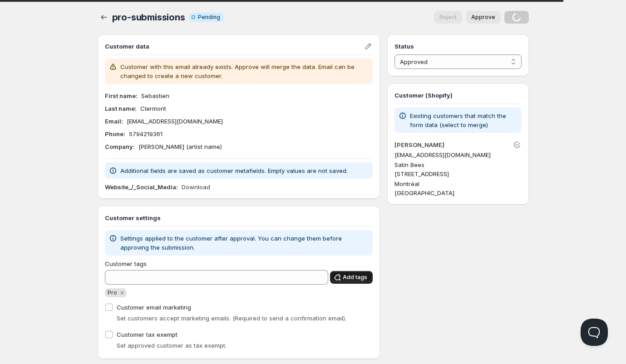  I want to click on p: 5794219361, so click(146, 134).